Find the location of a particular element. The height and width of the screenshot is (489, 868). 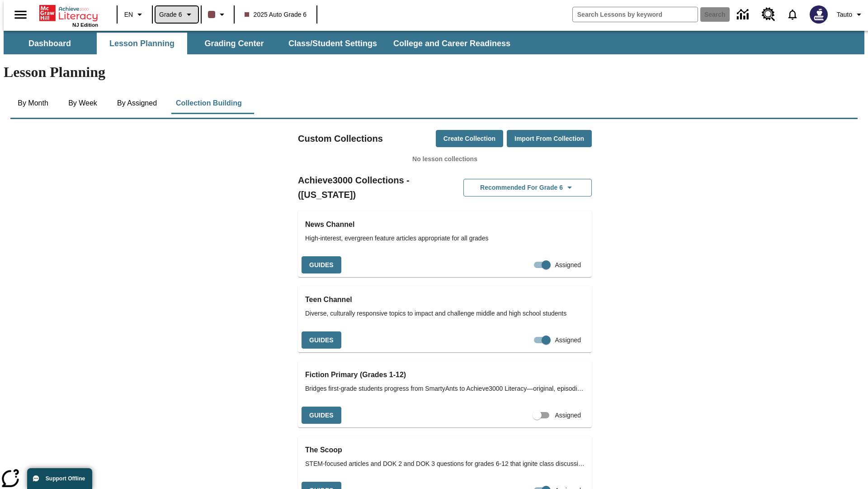

span: STEM-focused articles and DOK 2 and DOK 3 questions for grades 6-12 that ignite class discussions... is located at coordinates (445, 463).